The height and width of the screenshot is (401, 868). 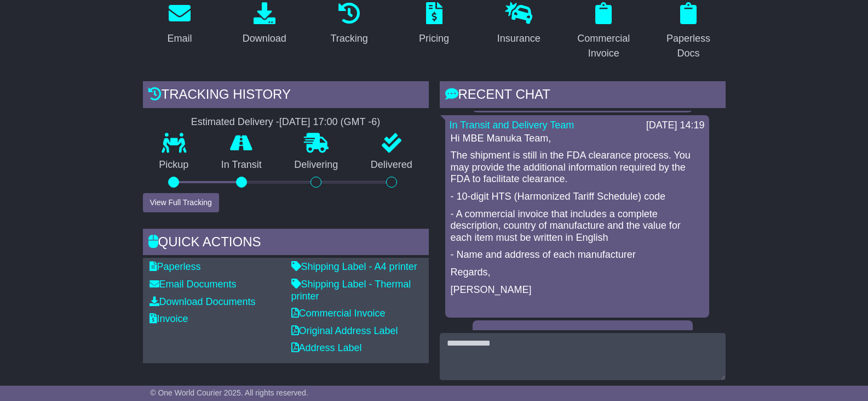 I want to click on a: Shipping Label - A4 printer, so click(x=354, y=267).